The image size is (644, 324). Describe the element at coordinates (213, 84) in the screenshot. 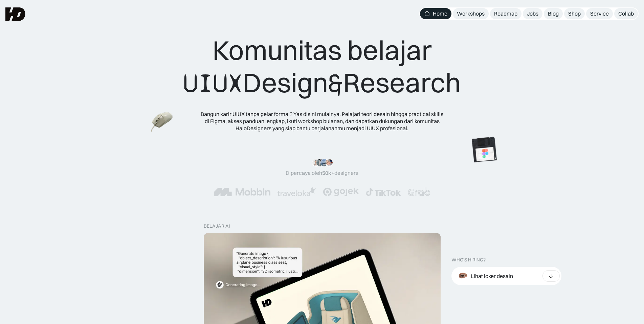

I see `span: UIUX` at that location.